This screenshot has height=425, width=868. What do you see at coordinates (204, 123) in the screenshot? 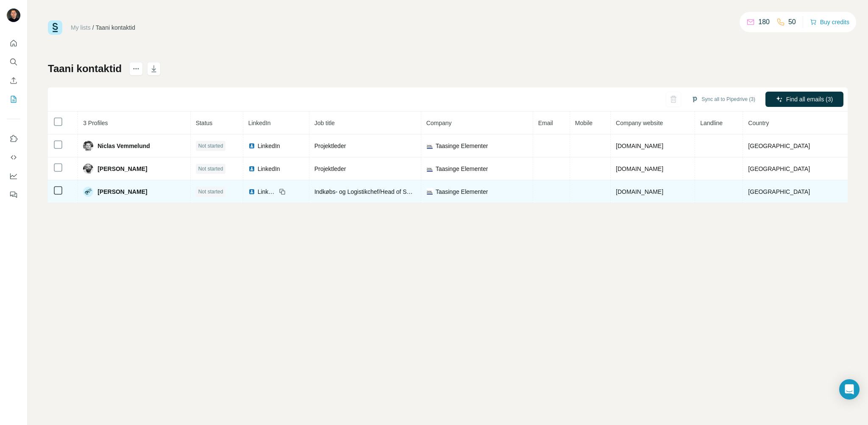
I see `span: Status` at bounding box center [204, 123].